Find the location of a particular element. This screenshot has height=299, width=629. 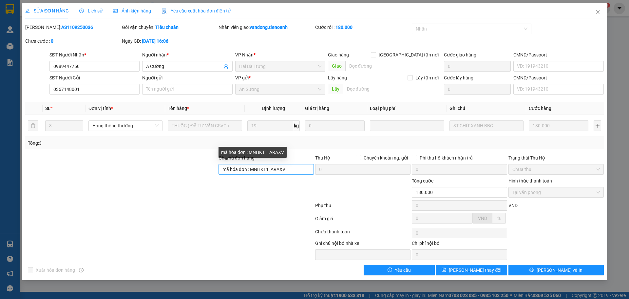

input: Cước giao hàng is located at coordinates (478, 66).